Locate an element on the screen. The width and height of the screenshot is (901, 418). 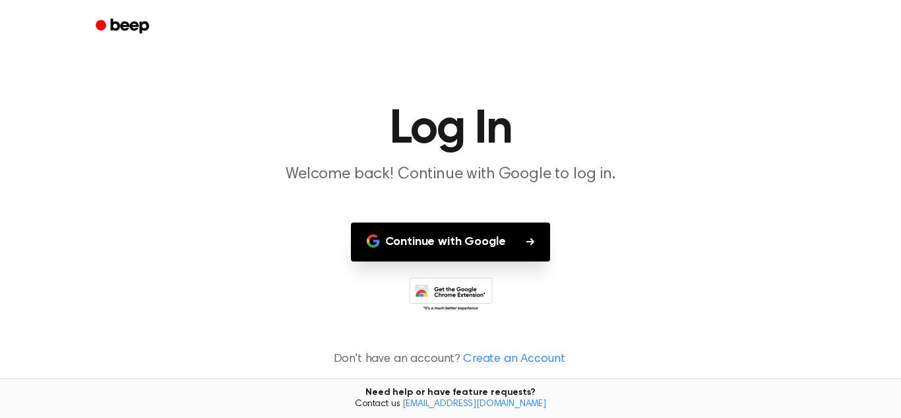
p: Welcome back! Continue with Google to log in. is located at coordinates (451, 174).